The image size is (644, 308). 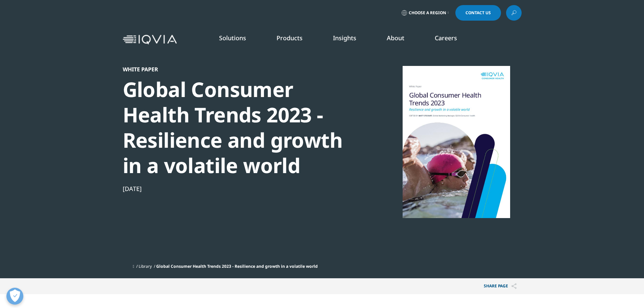 I want to click on span: Global Consumer Health Trends 2023 - Resilience and growth in a volatile world, so click(x=237, y=266).